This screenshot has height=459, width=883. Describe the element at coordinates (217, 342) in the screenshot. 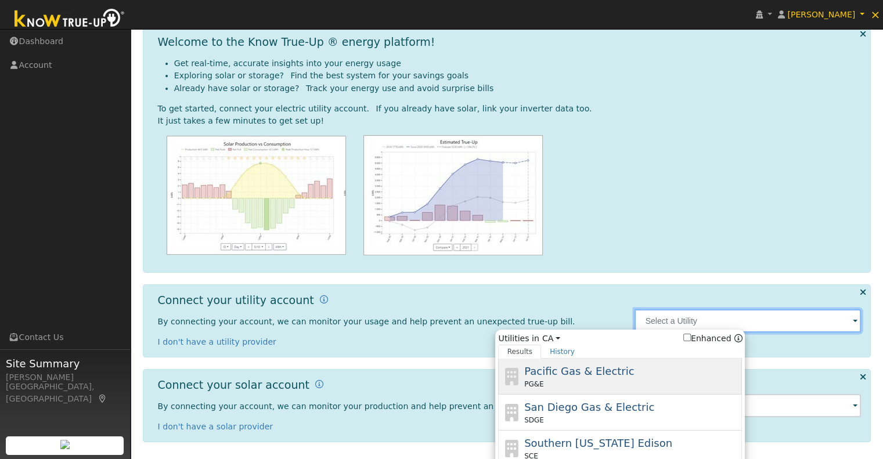

I see `a: I don't have a utility provider` at that location.